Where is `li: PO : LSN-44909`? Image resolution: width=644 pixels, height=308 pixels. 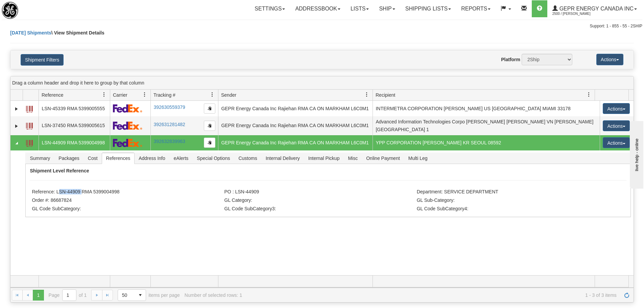
li: PO : LSN-44909 is located at coordinates (320, 192).